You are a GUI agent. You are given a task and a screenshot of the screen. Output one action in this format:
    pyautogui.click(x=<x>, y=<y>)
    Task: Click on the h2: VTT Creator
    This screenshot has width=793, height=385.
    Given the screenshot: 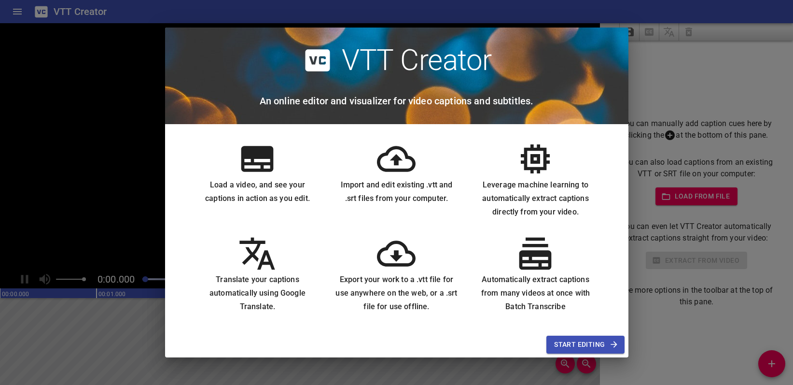 What is the action you would take?
    pyautogui.click(x=417, y=60)
    